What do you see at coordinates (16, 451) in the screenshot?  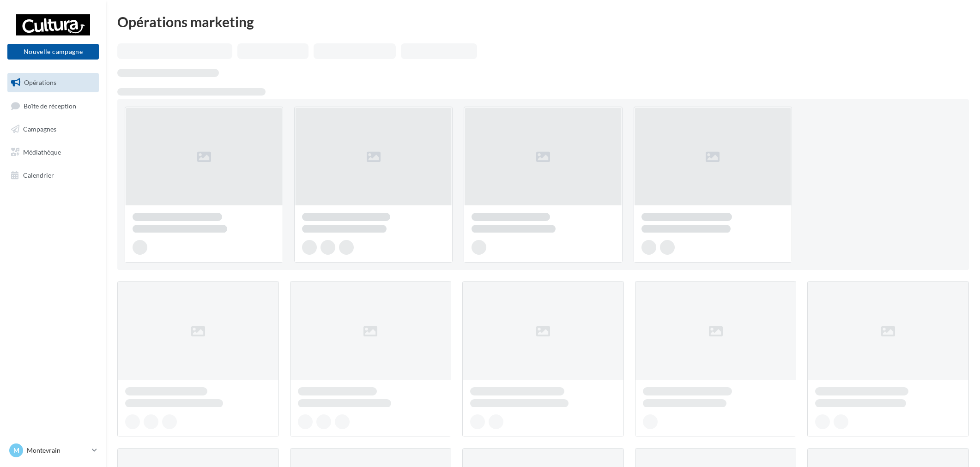 I see `span: M` at bounding box center [16, 451].